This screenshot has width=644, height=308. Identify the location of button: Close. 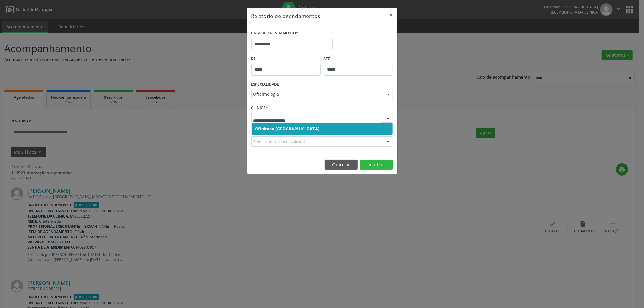
(391, 15).